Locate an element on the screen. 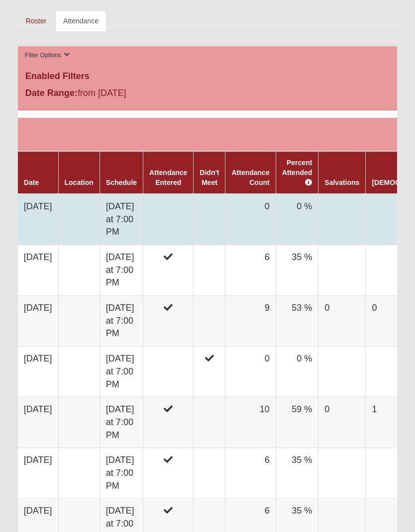 The width and height of the screenshot is (415, 532). a: Attendance is located at coordinates (80, 21).